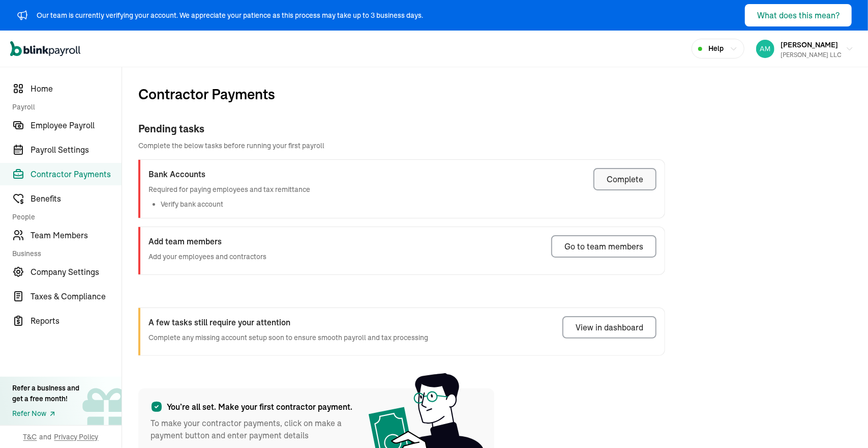  Describe the element at coordinates (288, 322) in the screenshot. I see `h3: A few tasks still require your attention` at that location.